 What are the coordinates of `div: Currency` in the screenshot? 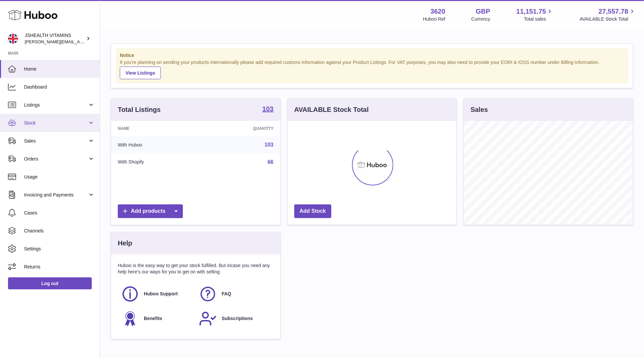 It's located at (481, 19).